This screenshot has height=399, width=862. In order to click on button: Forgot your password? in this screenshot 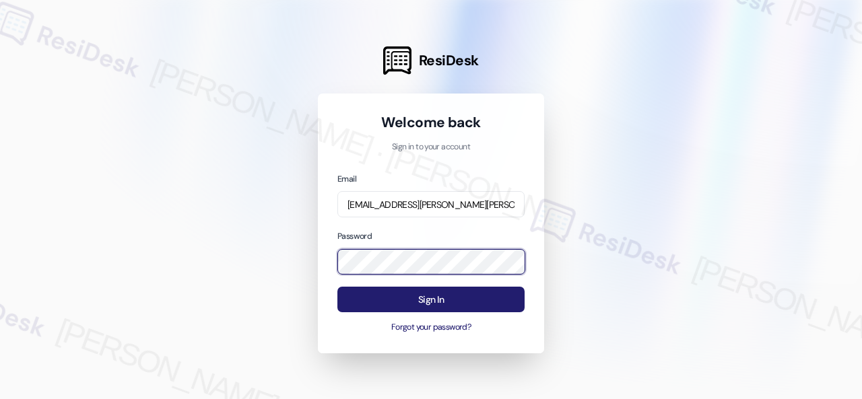, I will do `click(431, 328)`.